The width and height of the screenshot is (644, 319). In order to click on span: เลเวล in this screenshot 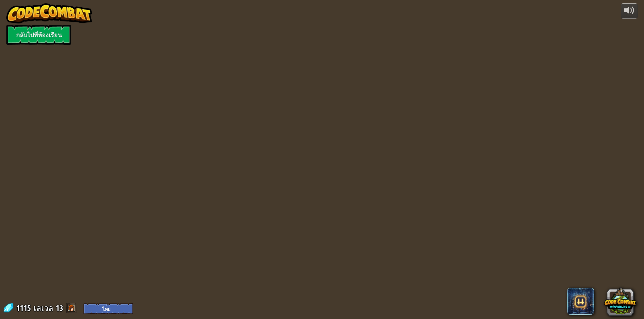, I will do `click(44, 308)`.